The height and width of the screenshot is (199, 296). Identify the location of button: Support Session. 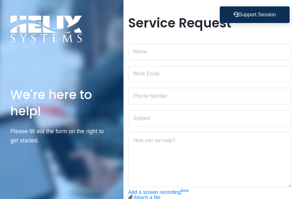
(255, 15).